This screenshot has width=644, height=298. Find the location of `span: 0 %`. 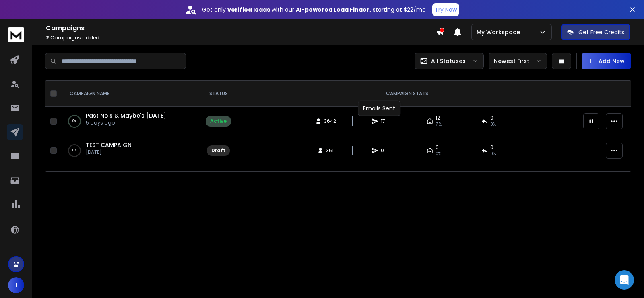

span: 0 % is located at coordinates (493, 124).